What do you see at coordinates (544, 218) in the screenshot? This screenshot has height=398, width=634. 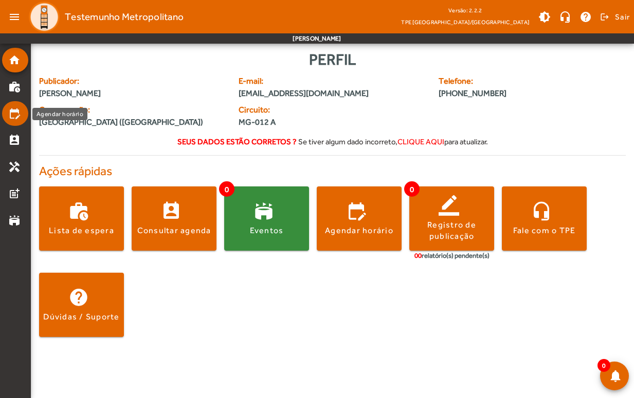 I see `button: Fale com o TPE` at bounding box center [544, 218].